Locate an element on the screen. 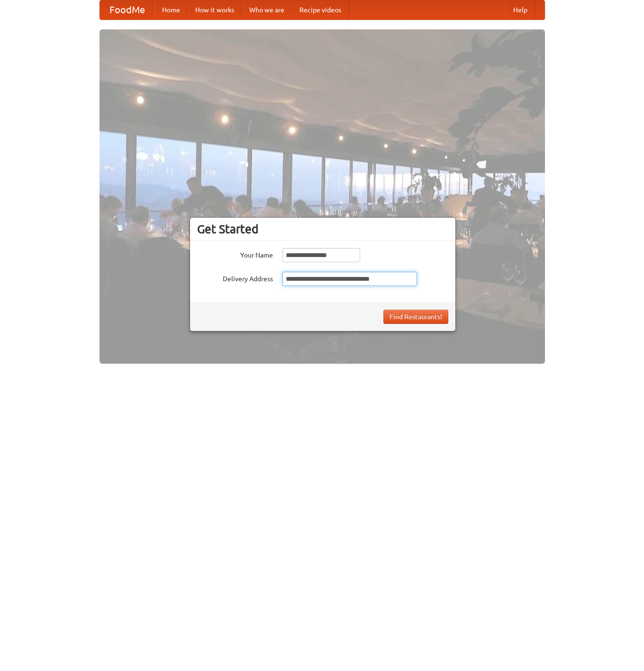 This screenshot has width=644, height=671. button: Find Restaurants! is located at coordinates (416, 317).